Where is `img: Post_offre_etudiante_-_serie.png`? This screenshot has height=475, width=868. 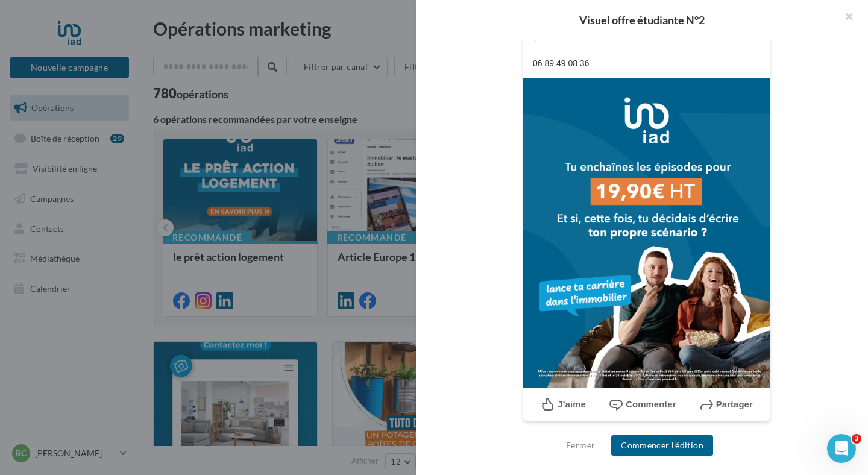 img: Post_offre_etudiante_-_serie.png is located at coordinates (647, 233).